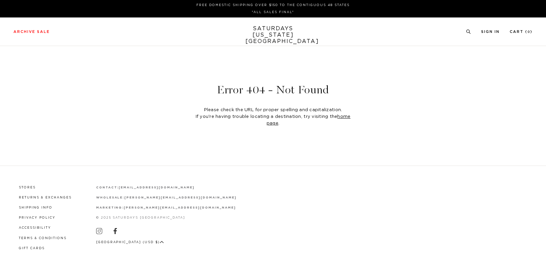 The height and width of the screenshot is (269, 546). I want to click on strong: marketing:, so click(110, 208).